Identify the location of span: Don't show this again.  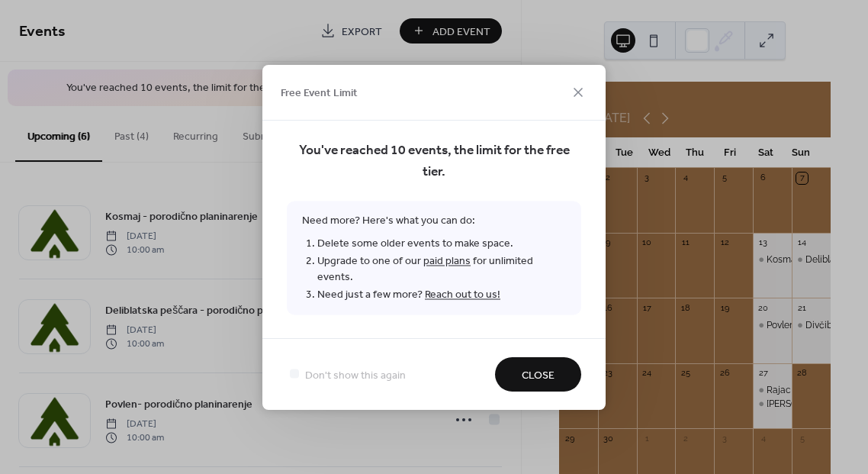
(356, 375).